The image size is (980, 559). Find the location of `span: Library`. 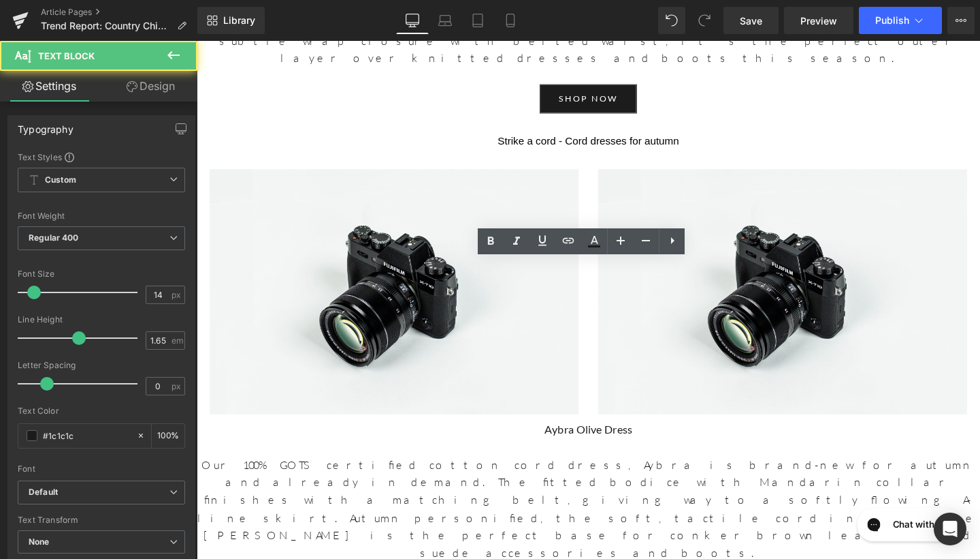

span: Library is located at coordinates (239, 21).